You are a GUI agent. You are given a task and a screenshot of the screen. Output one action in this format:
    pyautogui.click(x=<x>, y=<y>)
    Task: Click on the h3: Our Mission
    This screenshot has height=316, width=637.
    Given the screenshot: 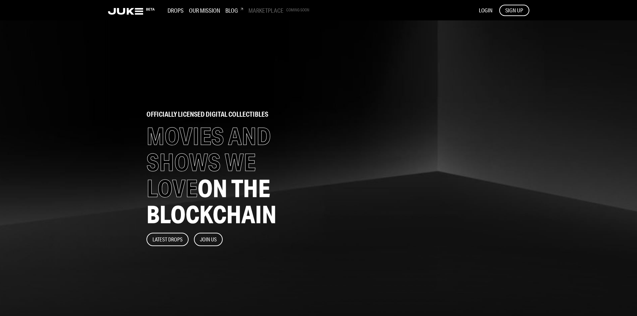 What is the action you would take?
    pyautogui.click(x=204, y=10)
    